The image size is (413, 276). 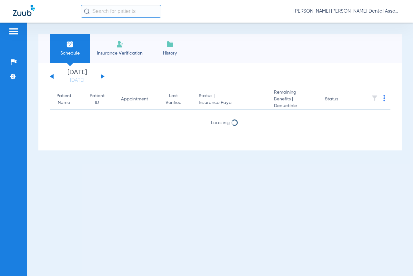 I want to click on img: hamburger-icon, so click(x=14, y=31).